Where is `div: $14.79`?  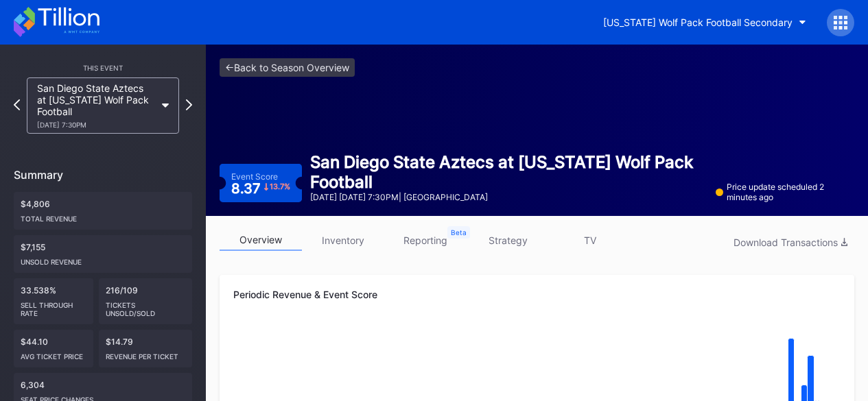 div: $14.79 is located at coordinates (146, 348).